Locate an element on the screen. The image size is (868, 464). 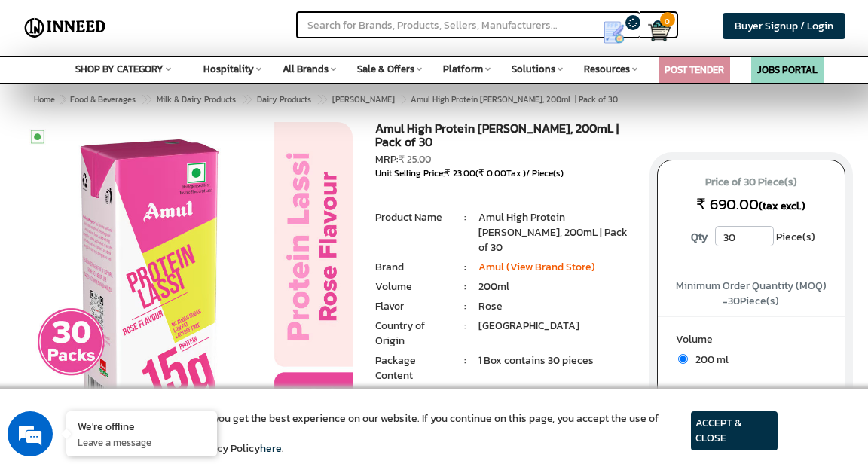
li: Volume is located at coordinates (414, 287).